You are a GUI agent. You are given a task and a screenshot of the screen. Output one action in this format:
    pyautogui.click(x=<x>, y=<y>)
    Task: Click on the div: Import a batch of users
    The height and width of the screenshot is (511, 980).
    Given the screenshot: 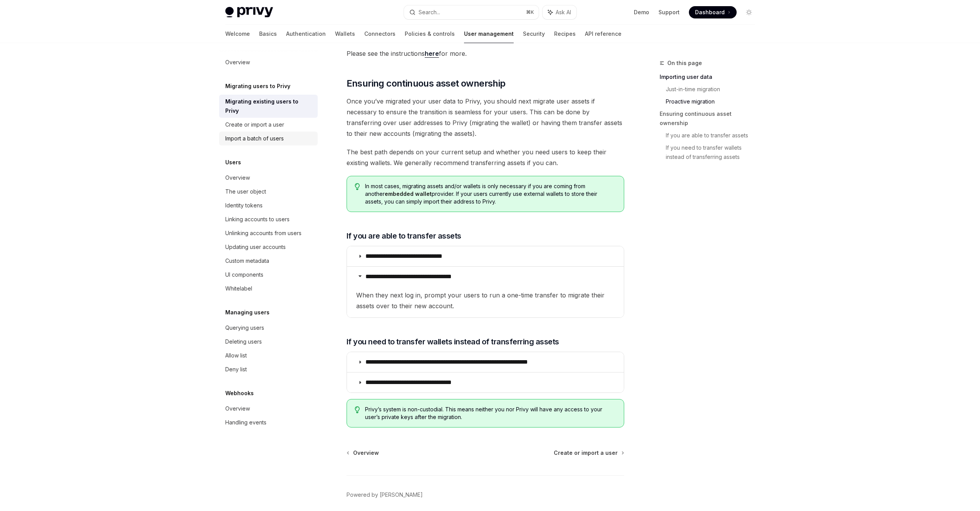 What is the action you would take?
    pyautogui.click(x=255, y=138)
    